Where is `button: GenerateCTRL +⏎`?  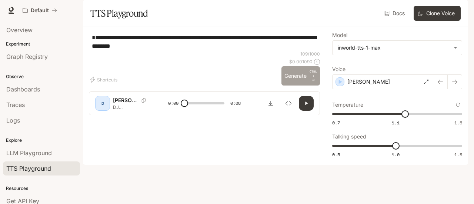 button: GenerateCTRL +⏎ is located at coordinates (301, 76).